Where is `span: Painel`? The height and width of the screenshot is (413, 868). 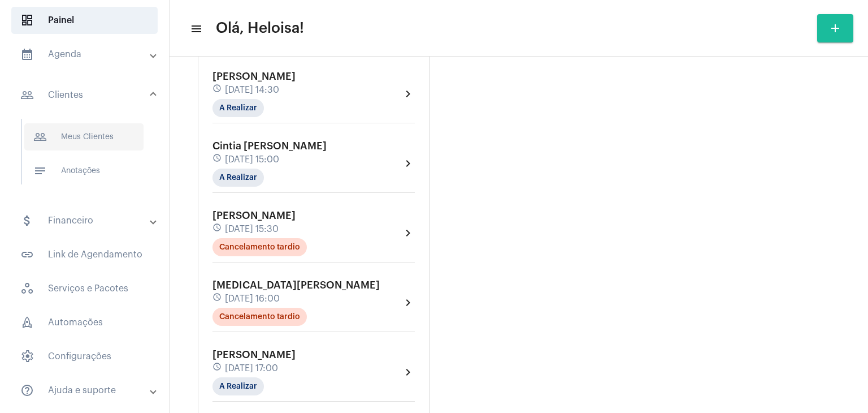 span: Painel is located at coordinates (84, 21).